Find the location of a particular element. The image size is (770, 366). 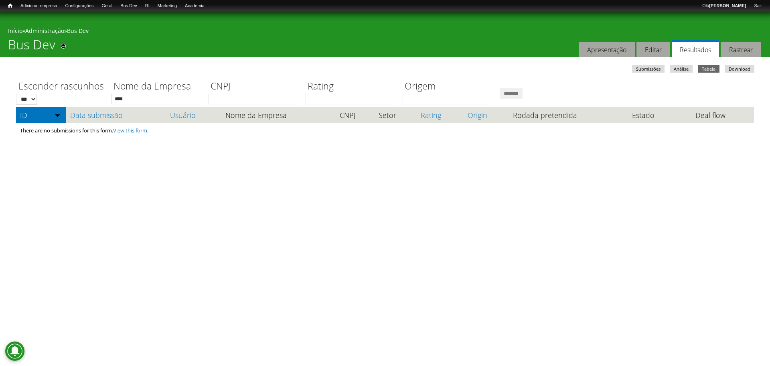

span: Início is located at coordinates (10, 6).